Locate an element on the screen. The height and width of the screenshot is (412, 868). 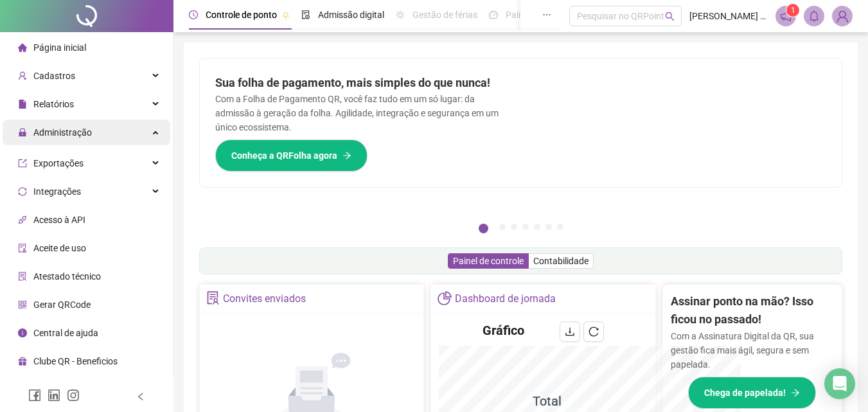
span: bell is located at coordinates (814, 16).